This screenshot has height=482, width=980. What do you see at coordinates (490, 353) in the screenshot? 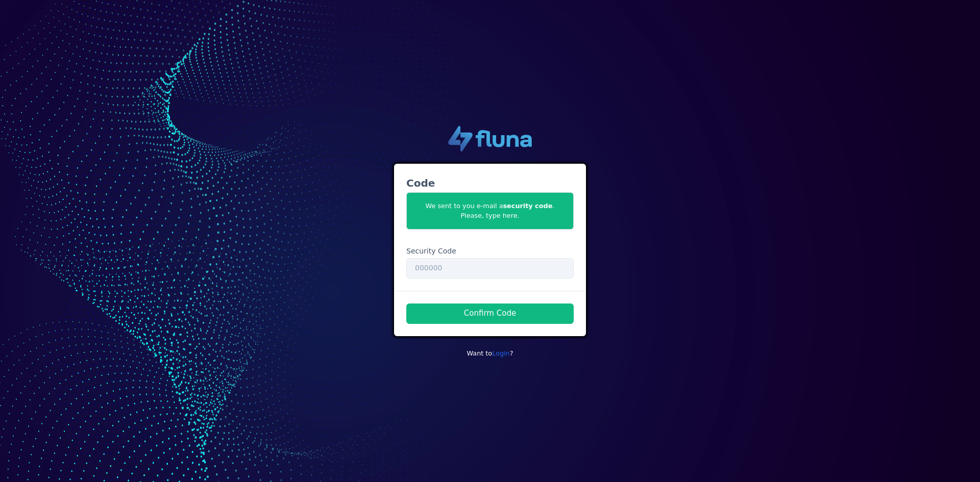
I see `p: Want to ?` at bounding box center [490, 353].